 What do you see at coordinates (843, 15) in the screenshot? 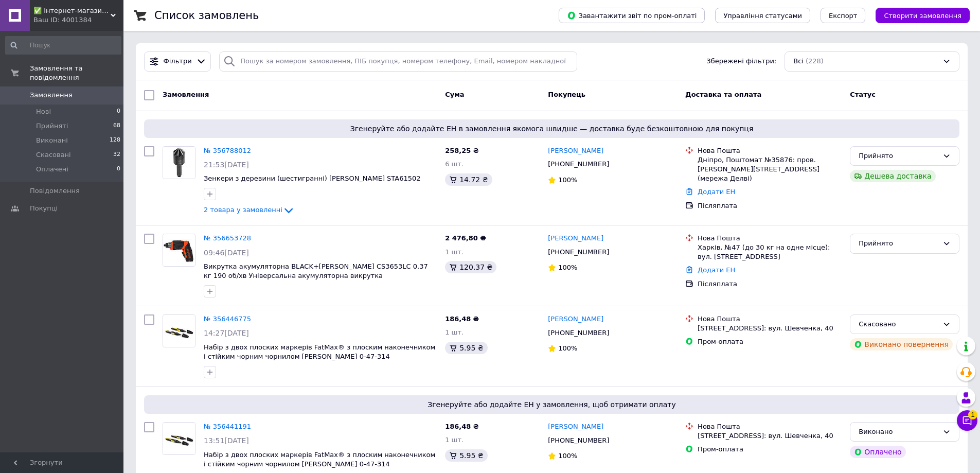
I see `span: Експорт` at bounding box center [843, 15].